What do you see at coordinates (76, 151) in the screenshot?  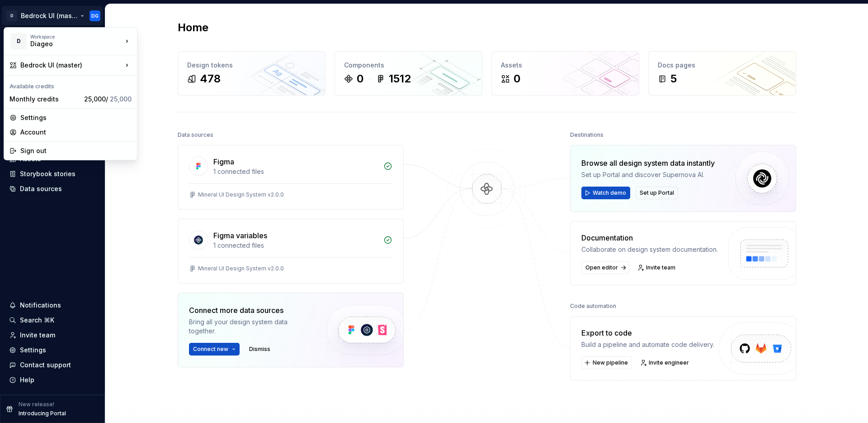 I see `div: Sign out` at bounding box center [76, 151].